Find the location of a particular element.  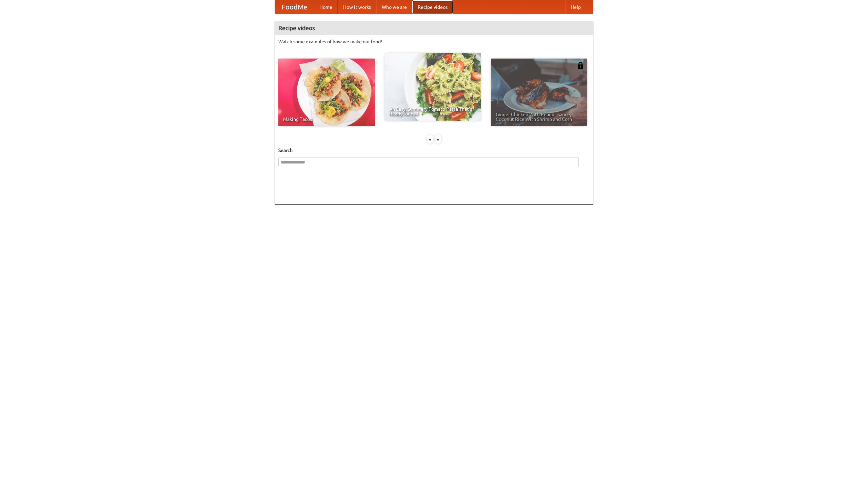

p: Watch some examples of how we make our food! is located at coordinates (434, 41).